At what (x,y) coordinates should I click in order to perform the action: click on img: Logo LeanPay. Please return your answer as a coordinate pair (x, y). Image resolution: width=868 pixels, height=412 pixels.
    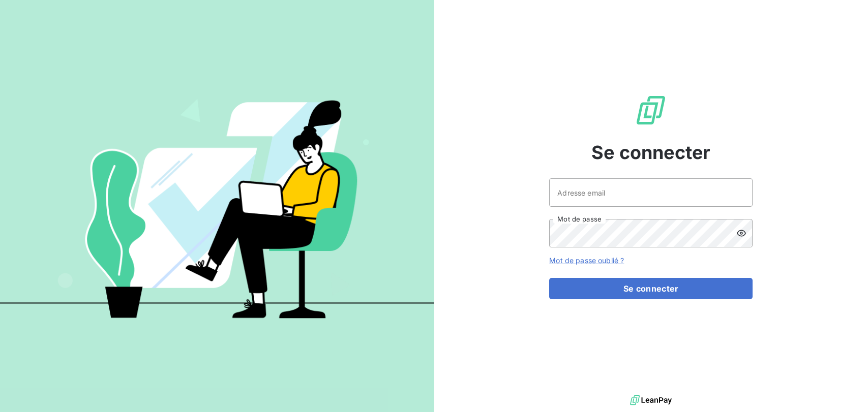
    Looking at the image, I should click on (651, 110).